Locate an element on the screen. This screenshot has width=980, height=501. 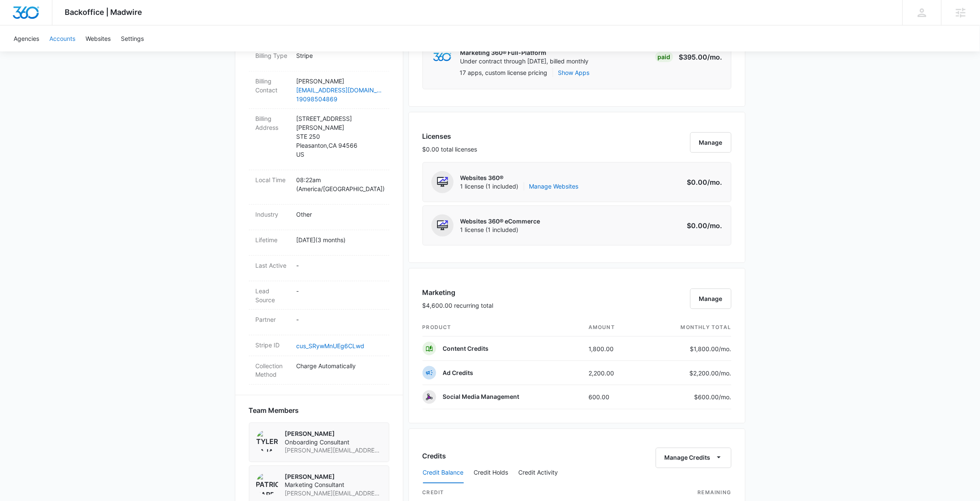
p: Content Credits is located at coordinates (466, 349).